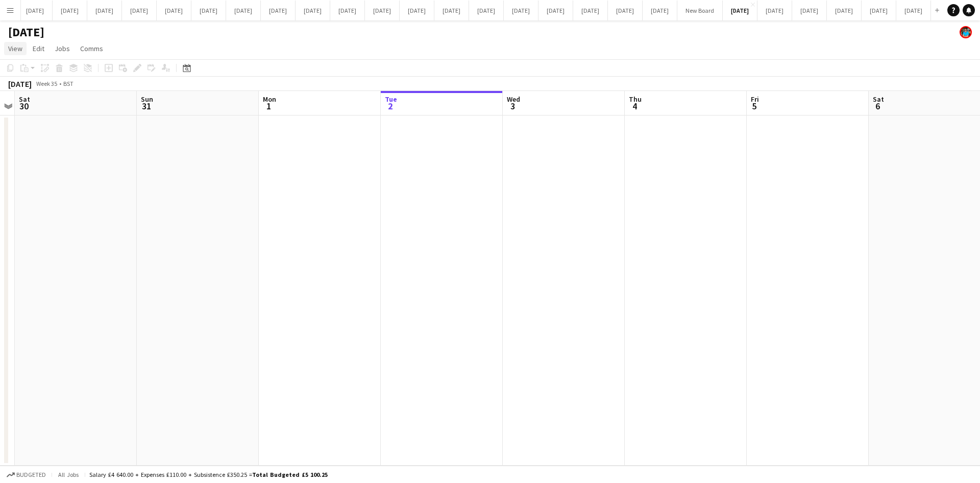  Describe the element at coordinates (878, 106) in the screenshot. I see `span: 6` at that location.